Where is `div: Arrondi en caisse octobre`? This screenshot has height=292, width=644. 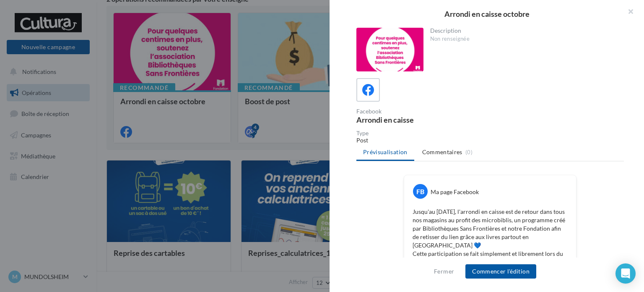
div: Arrondi en caisse octobre is located at coordinates (487, 14).